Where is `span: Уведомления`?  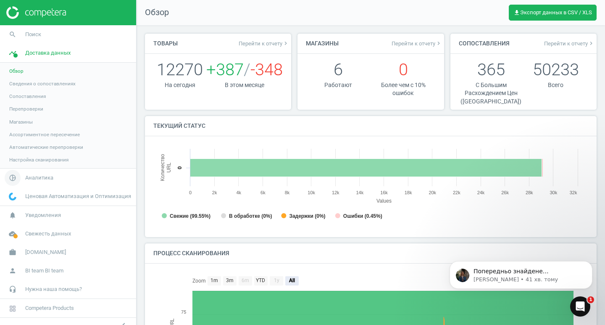 span: Уведомления is located at coordinates (43, 215).